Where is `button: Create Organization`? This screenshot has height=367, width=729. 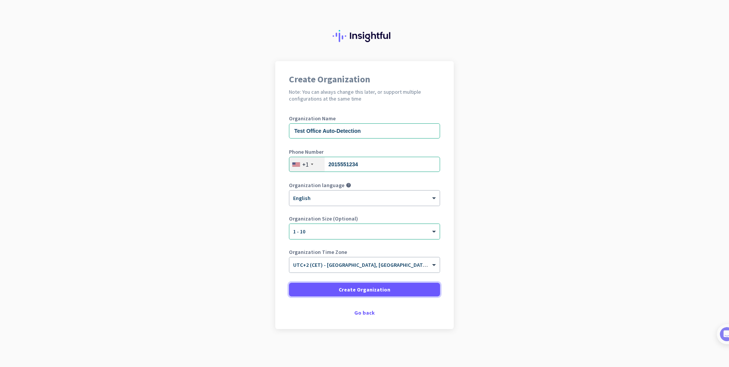 button: Create Organization is located at coordinates (365, 290).